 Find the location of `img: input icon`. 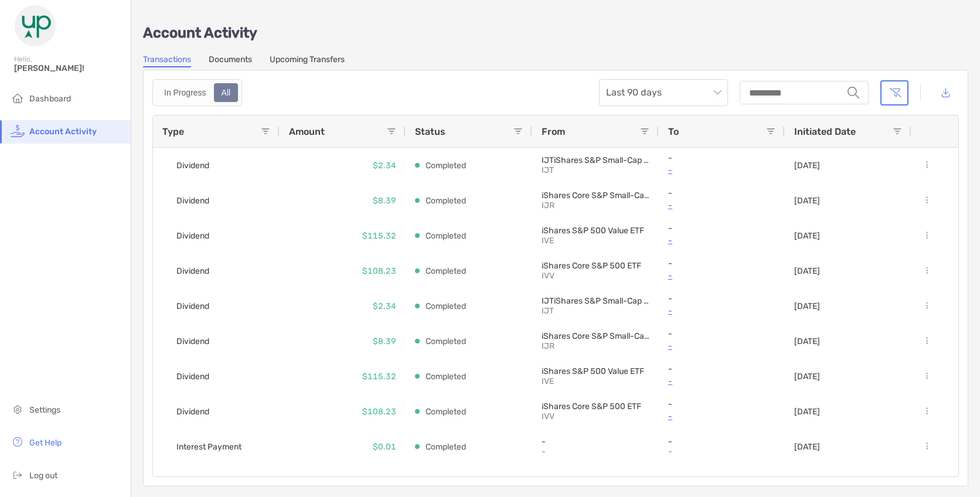

img: input icon is located at coordinates (853, 92).